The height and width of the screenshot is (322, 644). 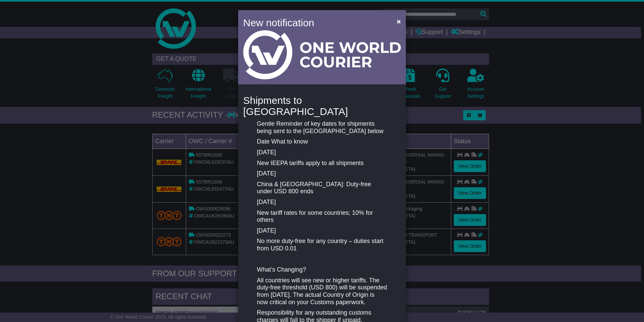 I want to click on p: No more duty-free for any country – duties start from USD 0.01, so click(x=322, y=245).